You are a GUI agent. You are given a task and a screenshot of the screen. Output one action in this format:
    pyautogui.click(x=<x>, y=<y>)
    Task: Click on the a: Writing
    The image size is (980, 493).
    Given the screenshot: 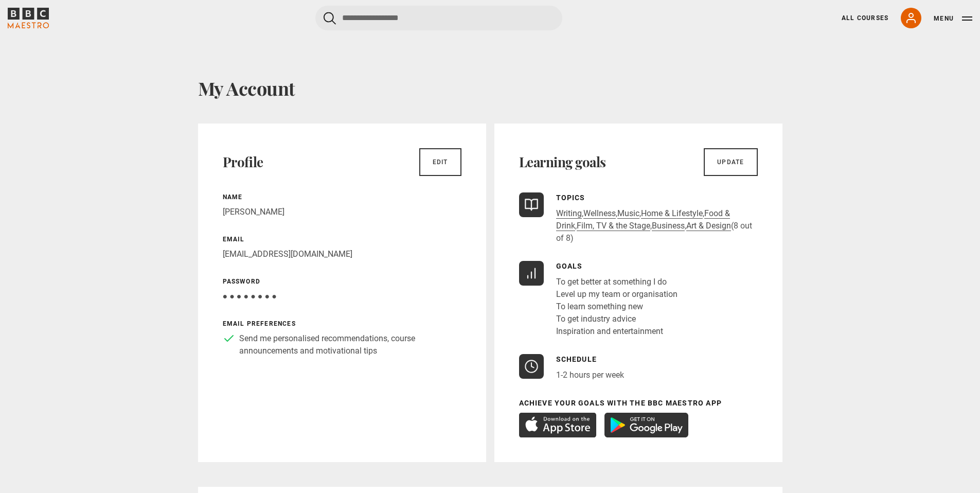 What is the action you would take?
    pyautogui.click(x=569, y=214)
    